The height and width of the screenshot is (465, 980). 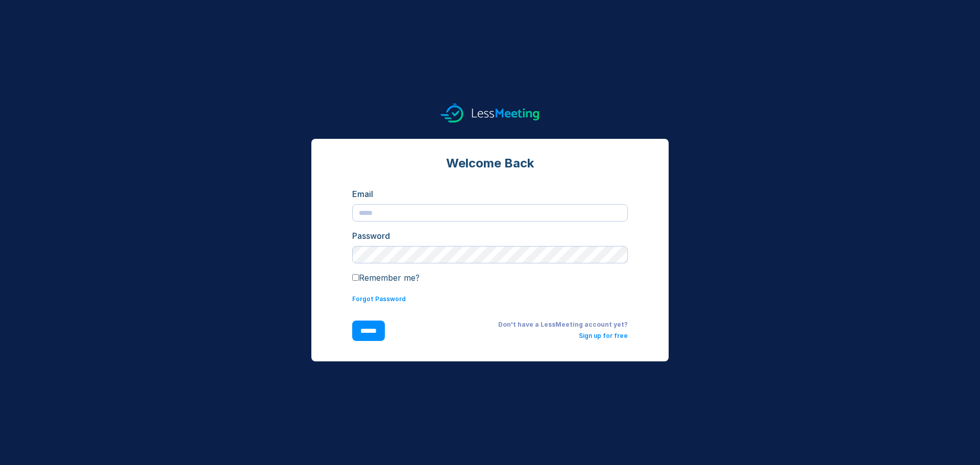 I want to click on div: Password, so click(x=490, y=236).